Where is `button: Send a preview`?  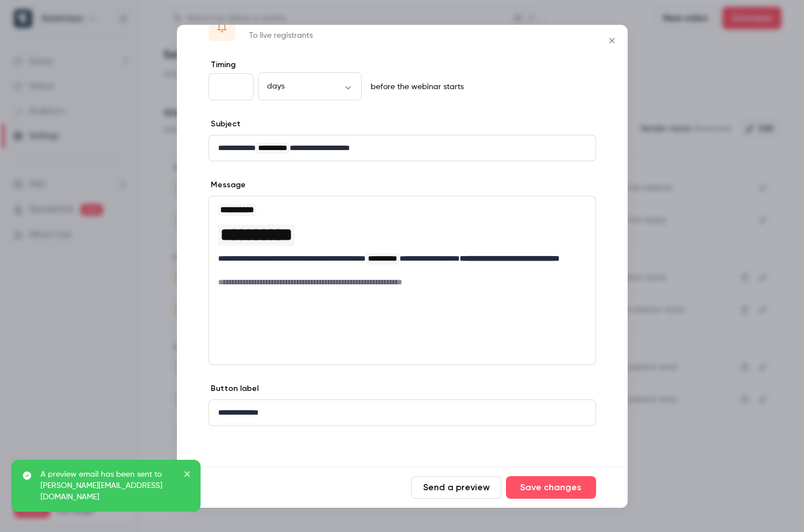 button: Send a preview is located at coordinates (457, 487).